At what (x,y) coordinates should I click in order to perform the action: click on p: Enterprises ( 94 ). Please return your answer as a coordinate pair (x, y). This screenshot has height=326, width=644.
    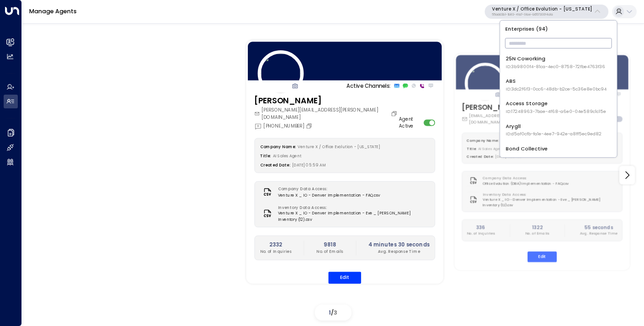
    Looking at the image, I should click on (558, 29).